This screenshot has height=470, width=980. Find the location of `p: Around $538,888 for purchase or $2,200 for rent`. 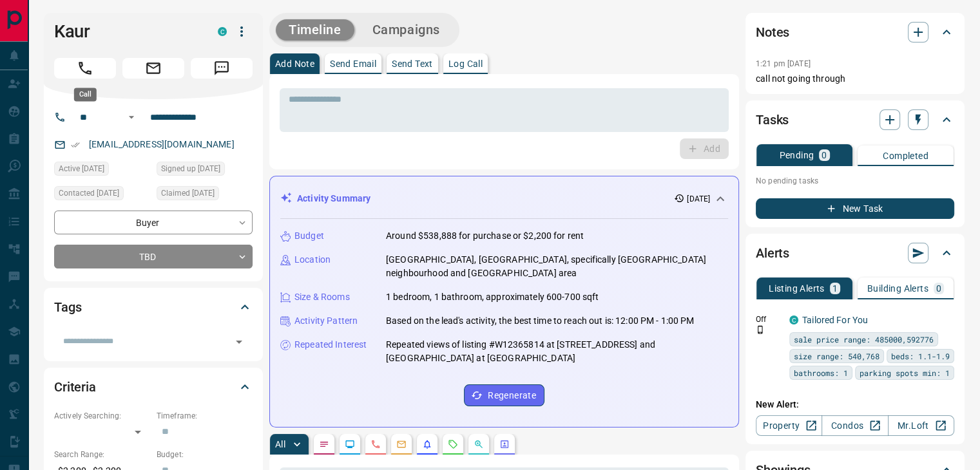

p: Around $538,888 for purchase or $2,200 for rent is located at coordinates (485, 236).